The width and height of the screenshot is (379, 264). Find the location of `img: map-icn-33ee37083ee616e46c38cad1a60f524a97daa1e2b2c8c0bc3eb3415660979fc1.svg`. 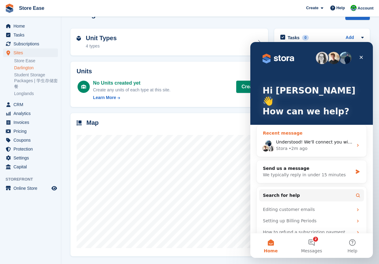

img: map-icn-33ee37083ee616e46c38cad1a60f524a97daa1e2b2c8c0bc3eb3415660979fc1.svg is located at coordinates (79, 123).